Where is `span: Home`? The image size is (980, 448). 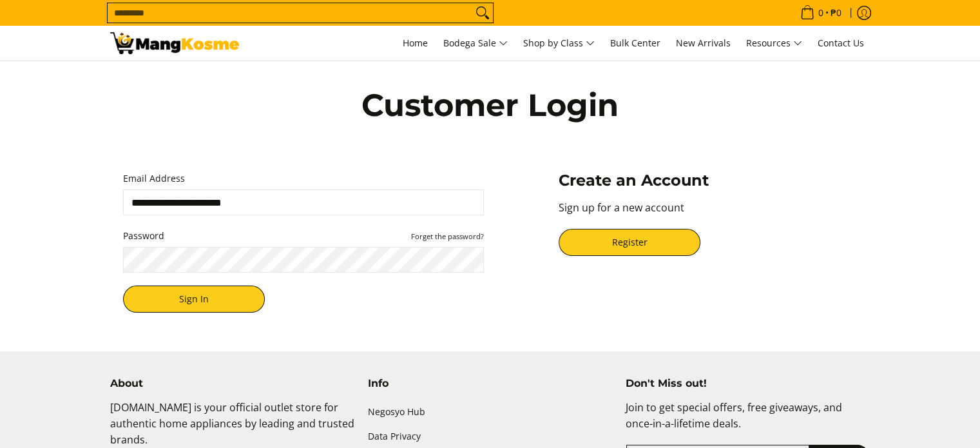
span: Home is located at coordinates (415, 43).